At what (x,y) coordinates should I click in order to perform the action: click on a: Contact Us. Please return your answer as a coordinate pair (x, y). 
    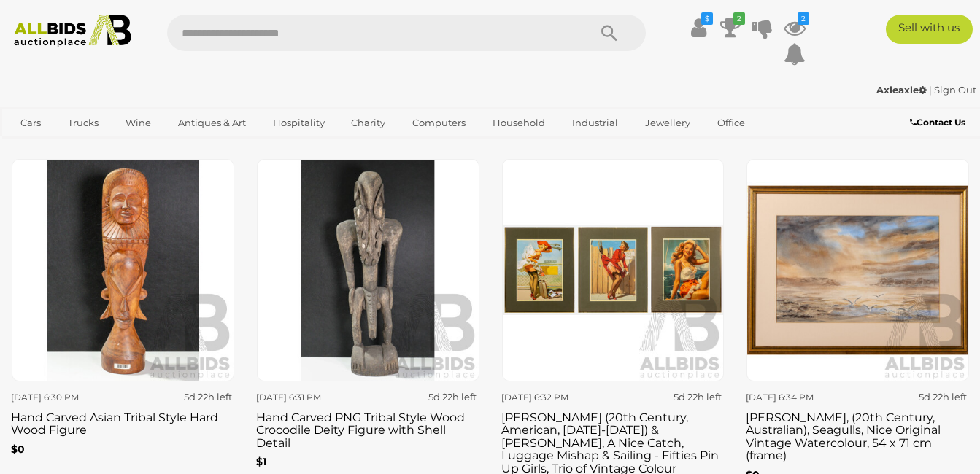
    Looking at the image, I should click on (939, 122).